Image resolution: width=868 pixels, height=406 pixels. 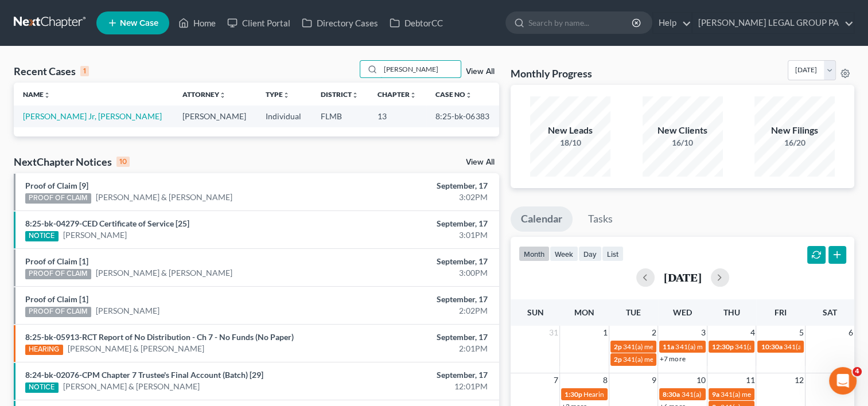 What do you see at coordinates (278, 94) in the screenshot?
I see `a: Typeunfold_more` at bounding box center [278, 94].